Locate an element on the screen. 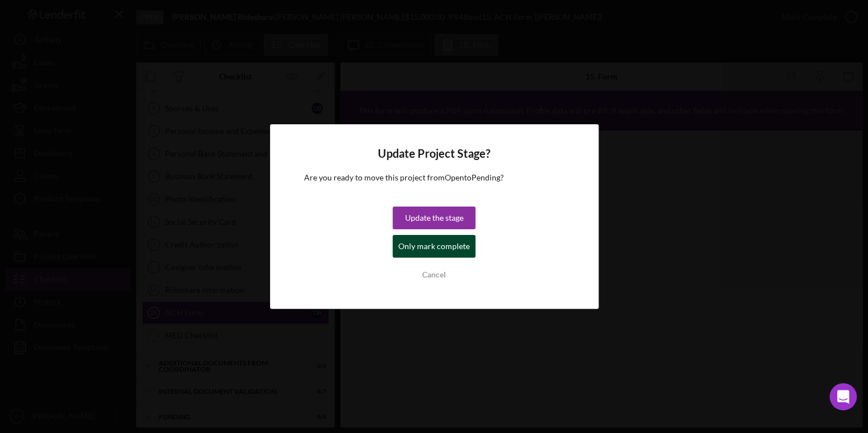 The width and height of the screenshot is (868, 433). div: Cancel is located at coordinates (434, 275).